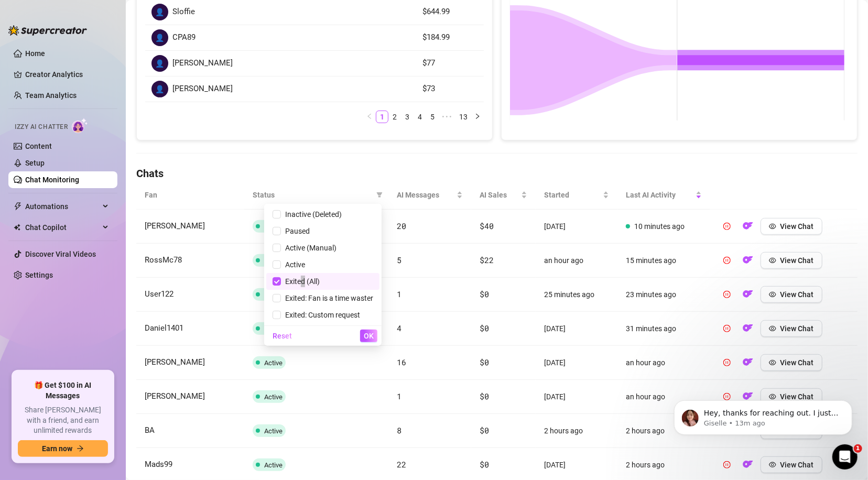 The height and width of the screenshot is (480, 868). What do you see at coordinates (32, 40) in the screenshot?
I see `img: Profile image for Giselle` at bounding box center [32, 40].